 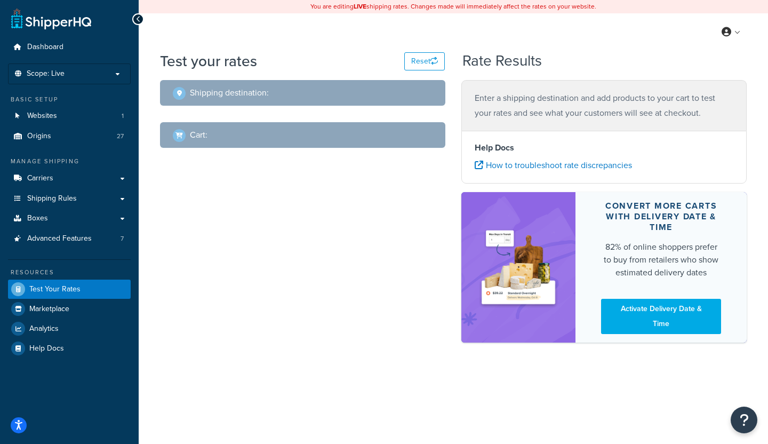 What do you see at coordinates (425, 61) in the screenshot?
I see `button: Reset` at bounding box center [425, 61].